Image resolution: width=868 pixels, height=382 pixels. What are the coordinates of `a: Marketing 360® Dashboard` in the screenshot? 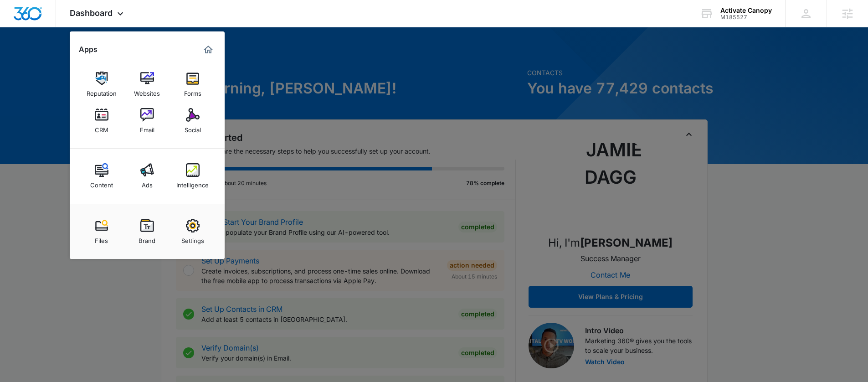 It's located at (208, 50).